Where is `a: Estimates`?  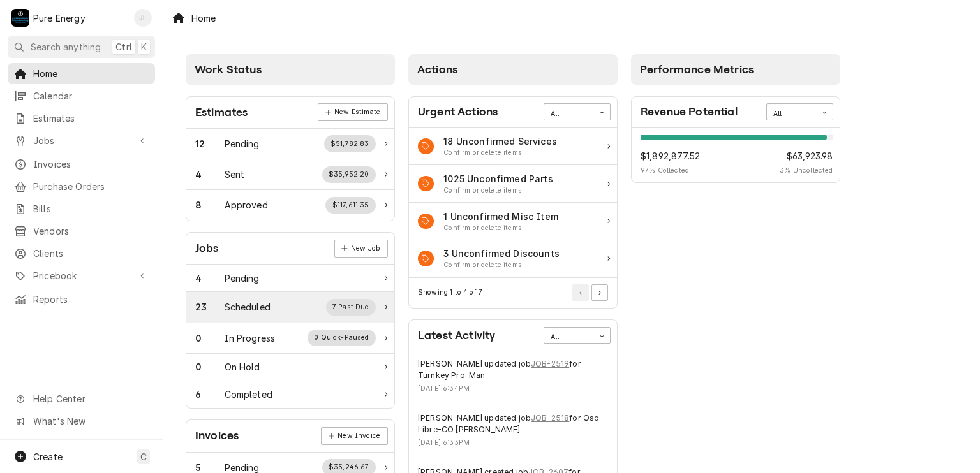
a: Estimates is located at coordinates (81, 118).